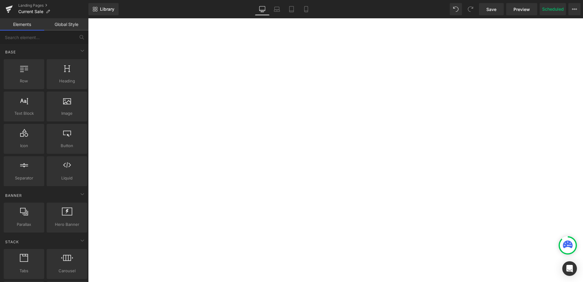 The image size is (583, 282). What do you see at coordinates (31, 12) in the screenshot?
I see `span: Current Sale` at bounding box center [31, 12].